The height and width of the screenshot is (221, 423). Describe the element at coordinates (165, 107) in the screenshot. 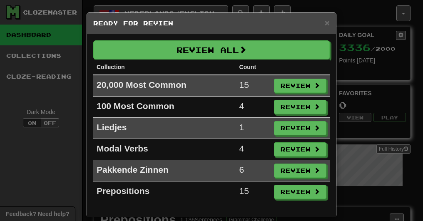

I see `td: 100 Most Common` at that location.